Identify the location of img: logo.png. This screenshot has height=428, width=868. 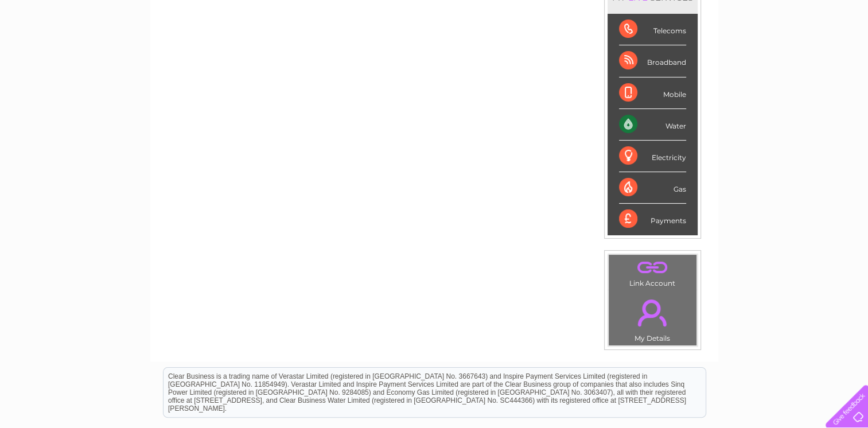
(60, 47).